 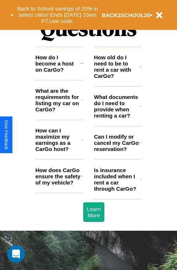 I want to click on h3: What documents do I need to provide when renting a car?, so click(x=117, y=106).